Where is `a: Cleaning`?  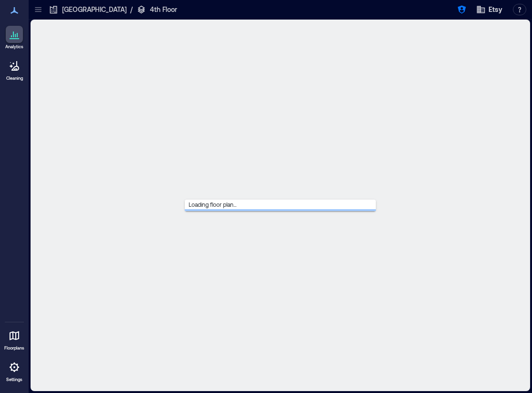 a: Cleaning is located at coordinates (15, 69).